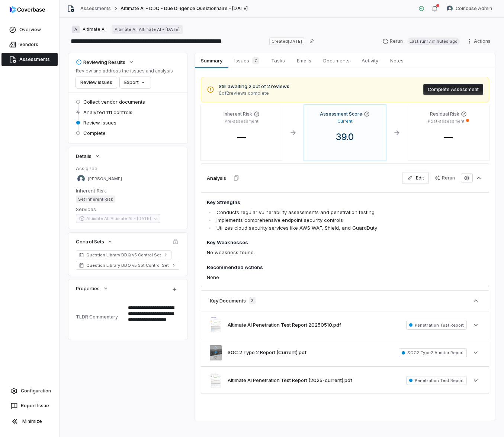  What do you see at coordinates (479, 41) in the screenshot?
I see `button: Actions` at bounding box center [479, 41].